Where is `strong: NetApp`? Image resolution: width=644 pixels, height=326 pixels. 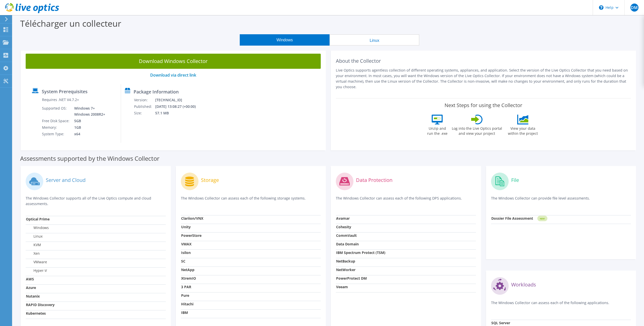 strong: NetApp is located at coordinates (188, 269).